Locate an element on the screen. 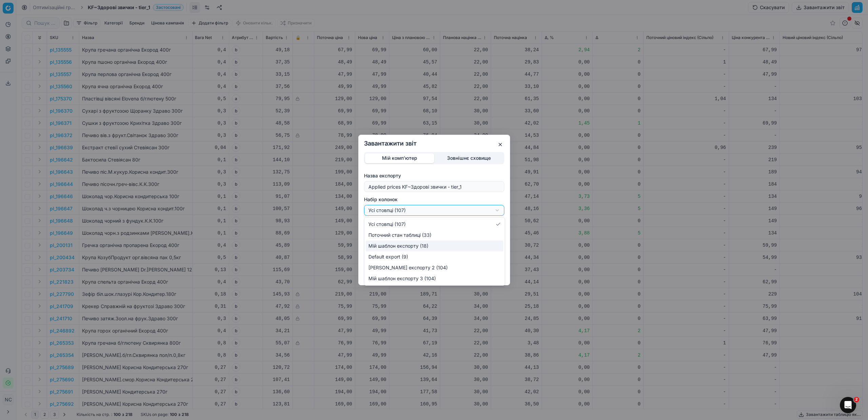 The width and height of the screenshot is (868, 420). span: Мій шаблон експорту (18) is located at coordinates (398, 246).